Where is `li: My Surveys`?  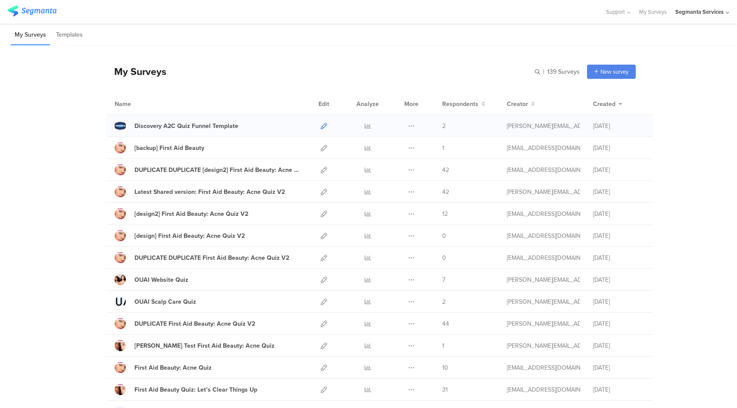 li: My Surveys is located at coordinates (30, 35).